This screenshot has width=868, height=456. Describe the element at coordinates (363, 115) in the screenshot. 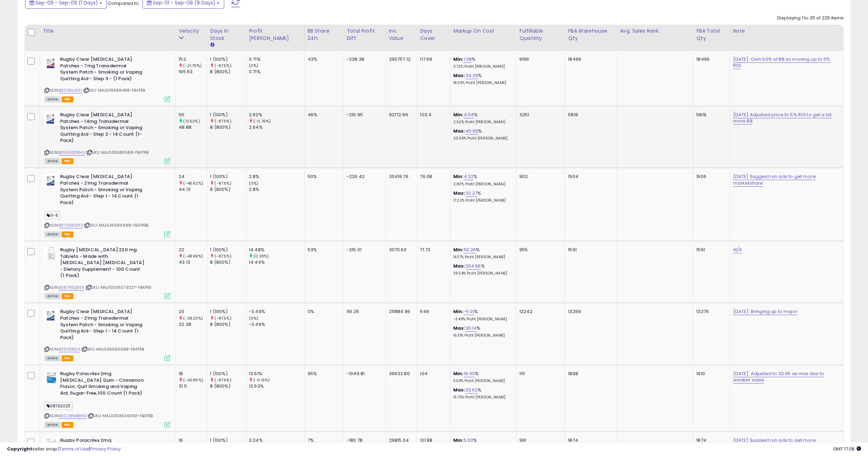

I see `div: -216.95` at that location.